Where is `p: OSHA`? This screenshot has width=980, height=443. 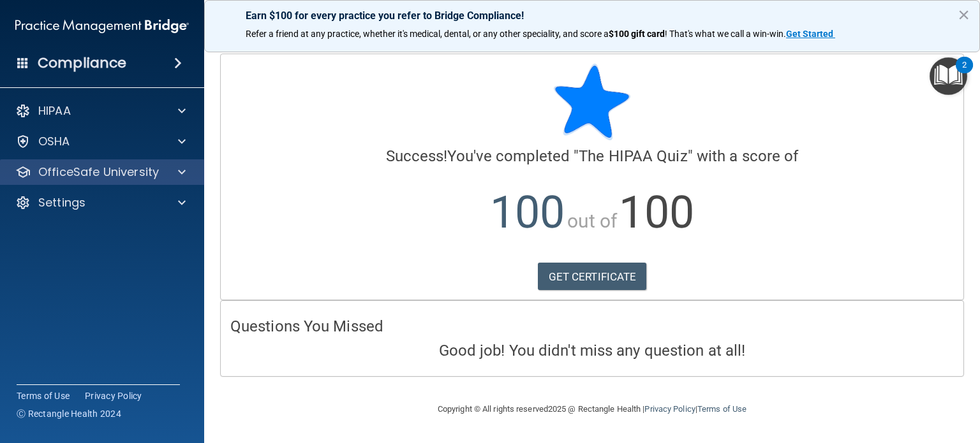 p: OSHA is located at coordinates (54, 141).